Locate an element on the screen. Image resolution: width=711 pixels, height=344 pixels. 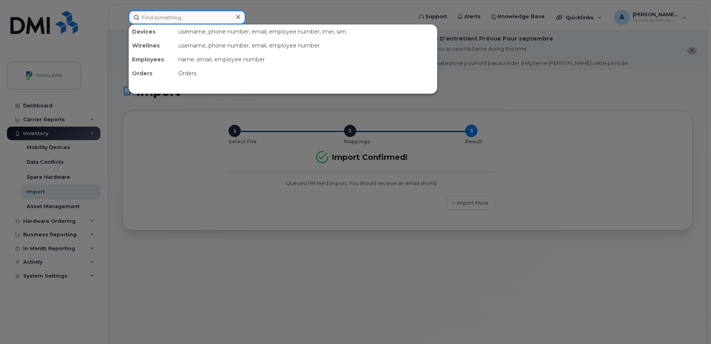
div: name, email, employee number is located at coordinates (306, 59).